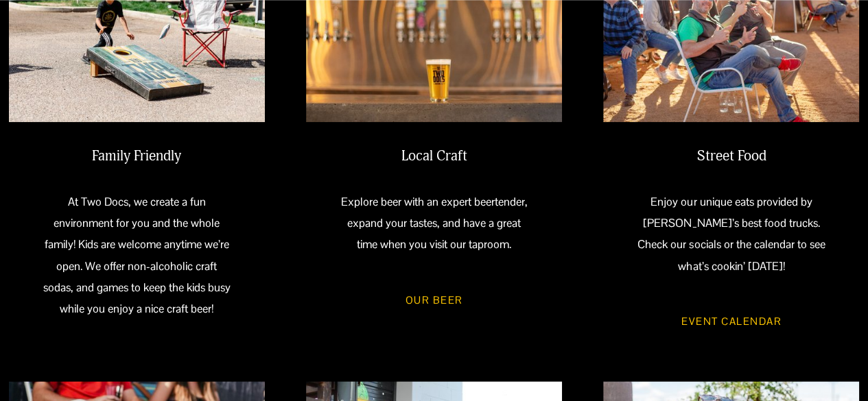  What do you see at coordinates (434, 300) in the screenshot?
I see `a: Our Beer` at bounding box center [434, 300].